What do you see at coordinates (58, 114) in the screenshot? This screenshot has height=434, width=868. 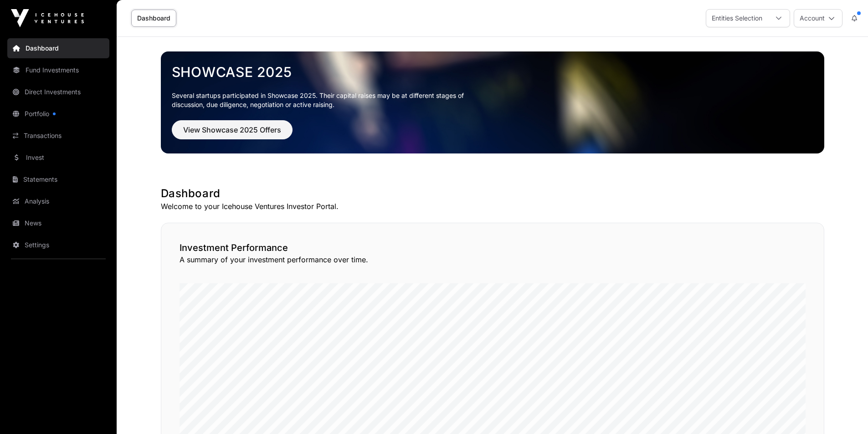 I see `a: Portfolio` at bounding box center [58, 114].